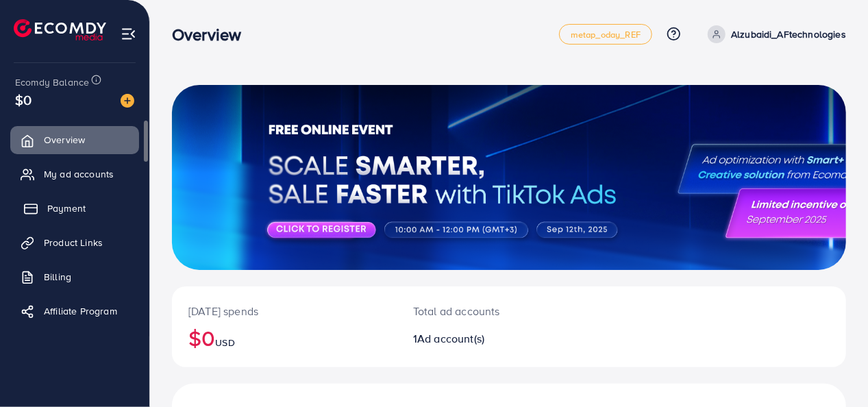  I want to click on a: Product Links, so click(75, 243).